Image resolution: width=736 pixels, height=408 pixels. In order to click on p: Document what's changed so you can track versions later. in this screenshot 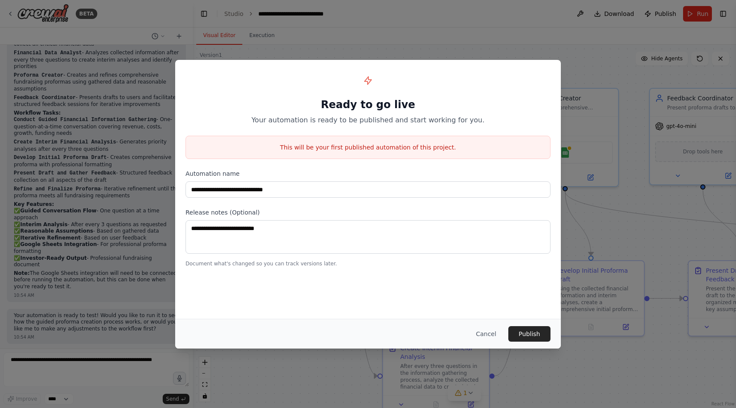, I will do `click(368, 263)`.